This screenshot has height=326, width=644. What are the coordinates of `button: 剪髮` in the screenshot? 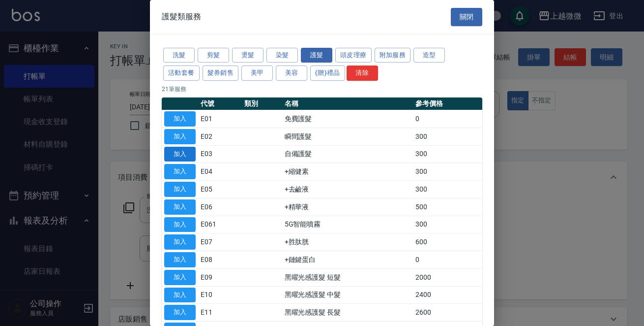 It's located at (214, 55).